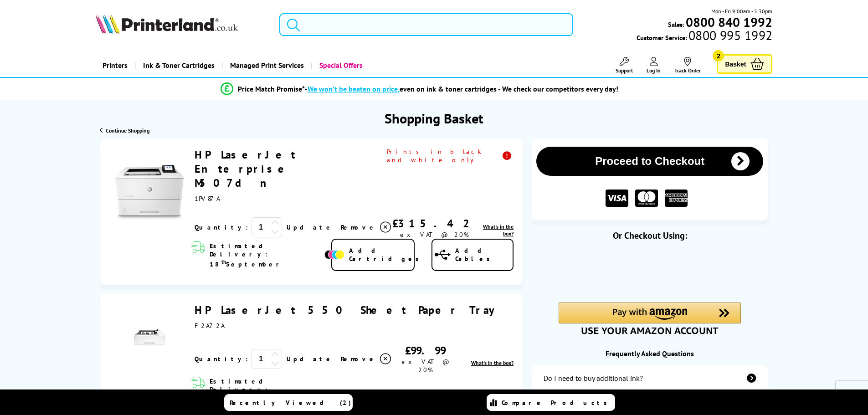  Describe the element at coordinates (289, 402) in the screenshot. I see `a: Recently Viewed (2)` at that location.